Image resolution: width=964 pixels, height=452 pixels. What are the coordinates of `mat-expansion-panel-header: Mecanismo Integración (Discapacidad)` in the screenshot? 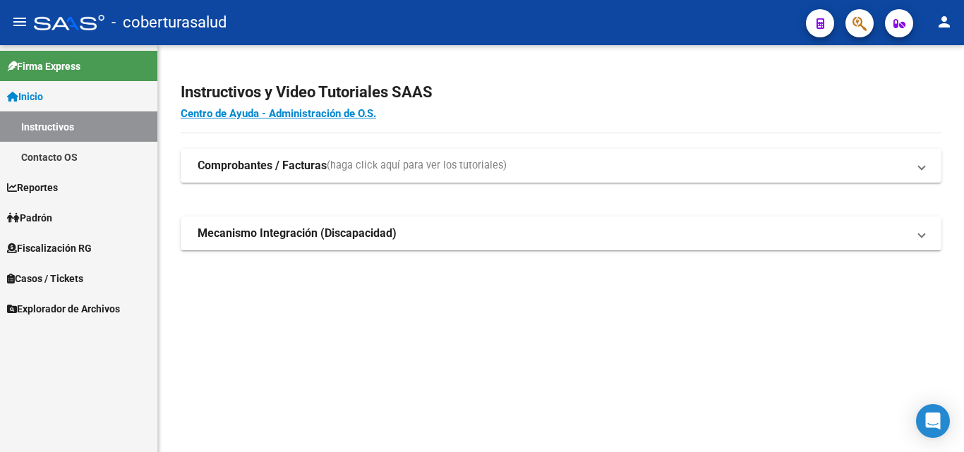 It's located at (561, 234).